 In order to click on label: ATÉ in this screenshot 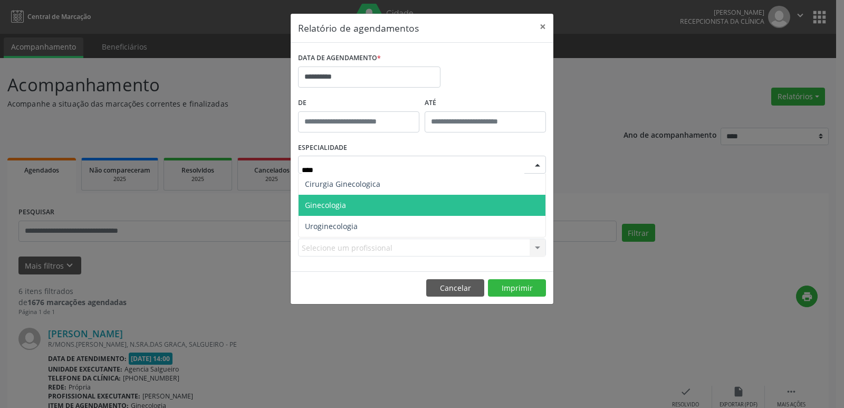, I will do `click(485, 103)`.